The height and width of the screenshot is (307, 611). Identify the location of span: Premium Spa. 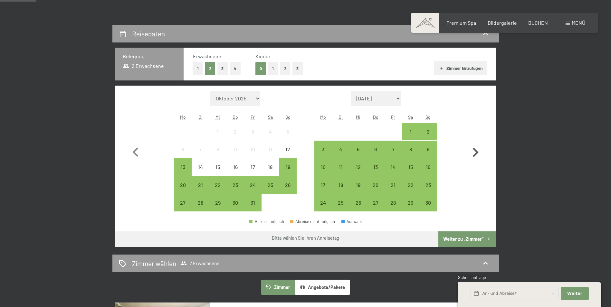
(461, 23).